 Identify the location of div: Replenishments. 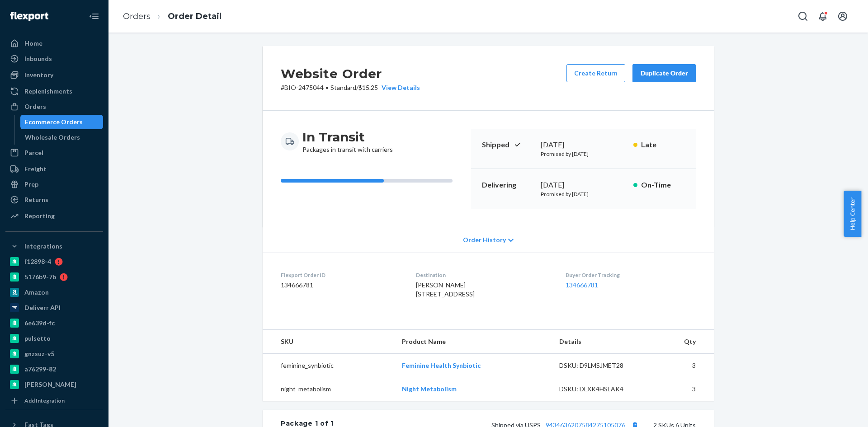
(48, 91).